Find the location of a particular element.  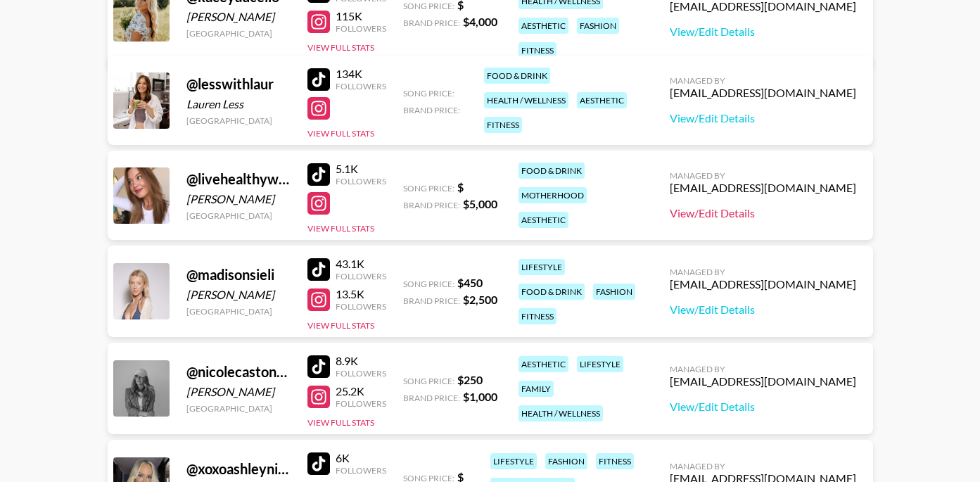

div: 5.1K is located at coordinates (361, 169).